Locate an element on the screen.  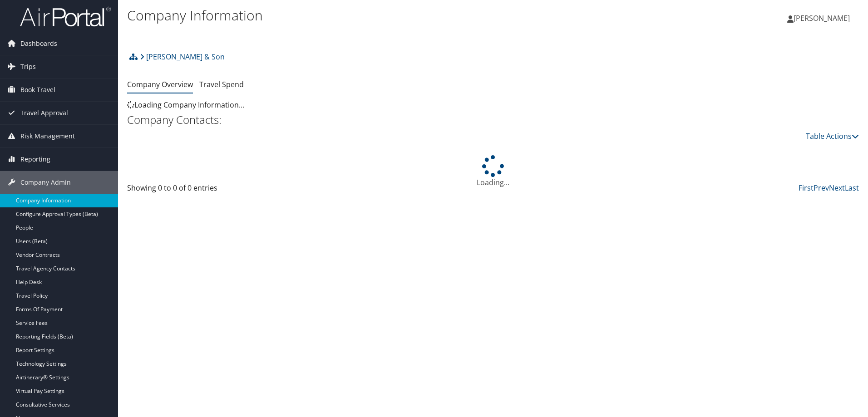
img: airportal-logo.png is located at coordinates (66, 16).